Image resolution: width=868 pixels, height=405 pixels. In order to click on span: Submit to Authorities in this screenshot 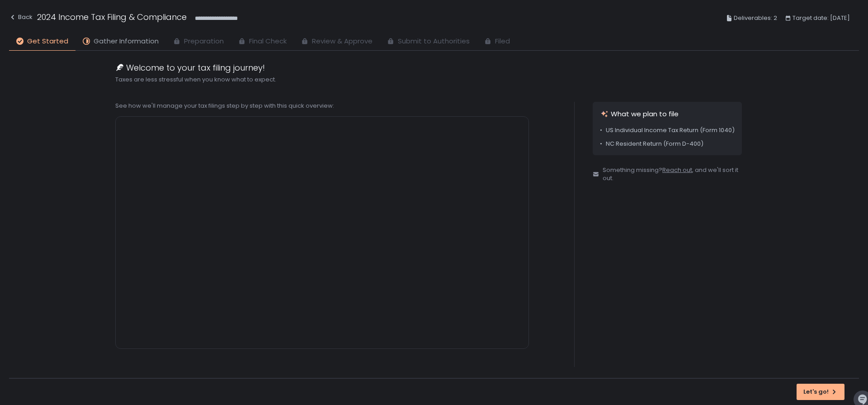, I will do `click(434, 41)`.